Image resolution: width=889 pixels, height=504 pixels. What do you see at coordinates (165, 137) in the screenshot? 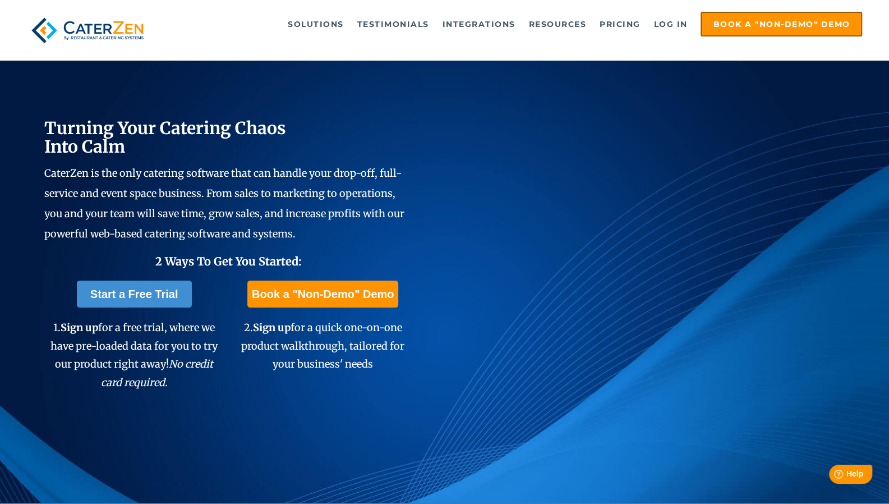
I see `span: Turning Your Catering Chaos Into Calm` at bounding box center [165, 137].